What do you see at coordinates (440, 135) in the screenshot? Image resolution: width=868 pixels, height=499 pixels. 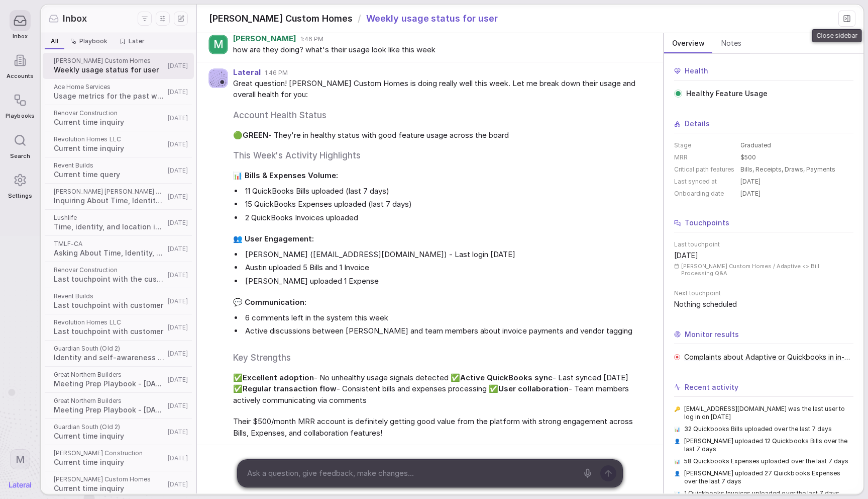 I see `span: 🟢 - They're in healthy status with good feature usage across the board` at bounding box center [440, 135].